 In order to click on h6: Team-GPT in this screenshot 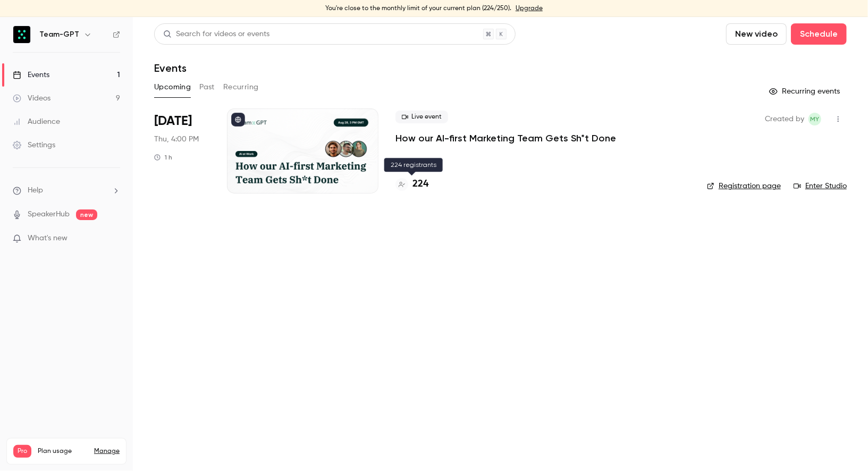, I will do `click(59, 35)`.